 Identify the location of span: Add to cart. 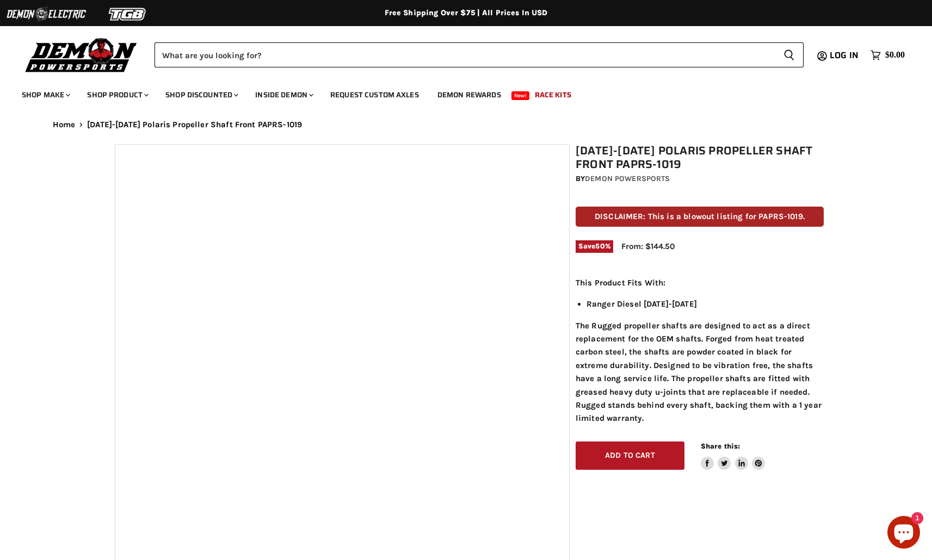
(630, 455).